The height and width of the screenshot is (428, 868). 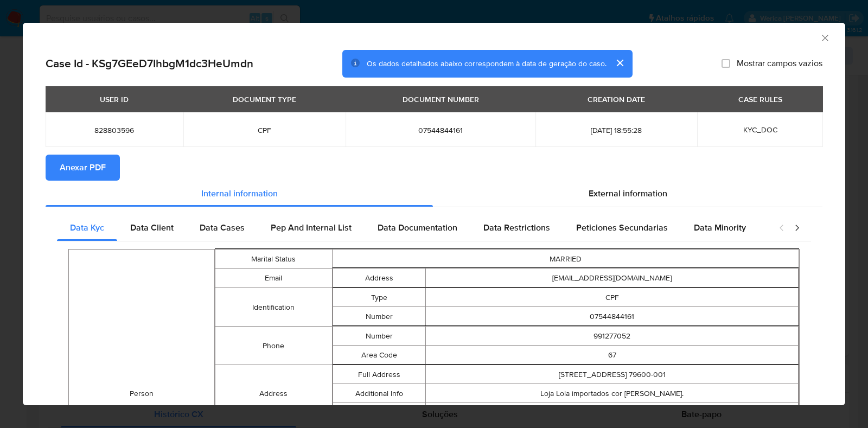 What do you see at coordinates (517, 227) in the screenshot?
I see `span: Data Restrictions` at bounding box center [517, 227].